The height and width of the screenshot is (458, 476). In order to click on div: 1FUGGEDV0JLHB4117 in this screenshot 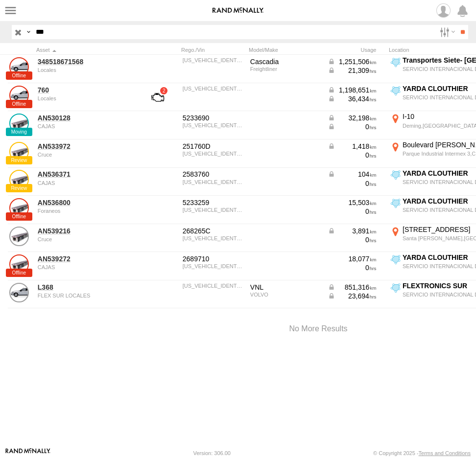, I will do `click(213, 60)`.